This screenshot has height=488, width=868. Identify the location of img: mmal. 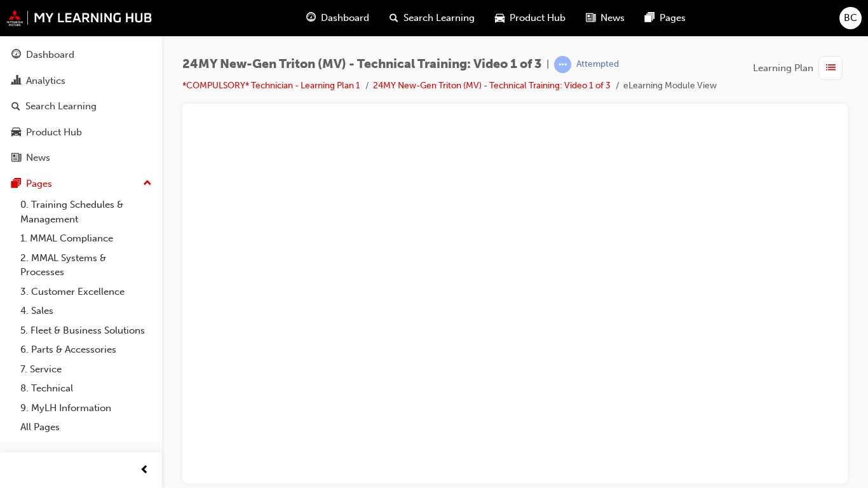
(80, 18).